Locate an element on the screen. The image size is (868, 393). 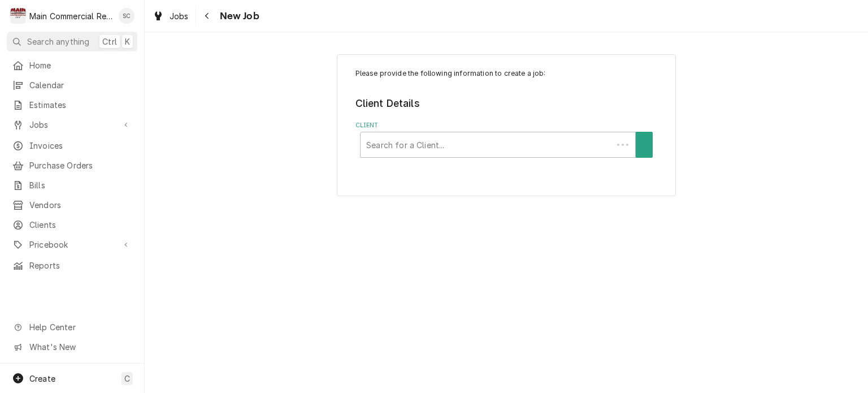
a: Jobs is located at coordinates (171, 16).